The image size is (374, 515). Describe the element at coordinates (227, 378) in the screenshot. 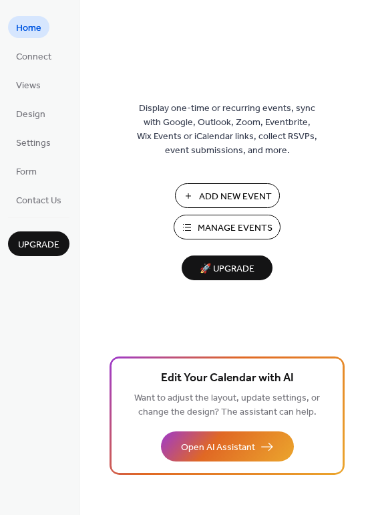

I see `span: Edit Your Calendar with AI` at that location.